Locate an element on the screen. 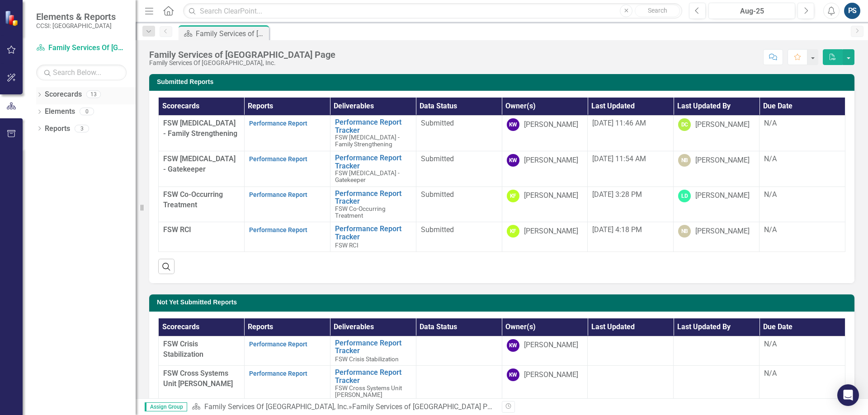 Image resolution: width=868 pixels, height=415 pixels. input: Search ClearPoint... is located at coordinates (432, 11).